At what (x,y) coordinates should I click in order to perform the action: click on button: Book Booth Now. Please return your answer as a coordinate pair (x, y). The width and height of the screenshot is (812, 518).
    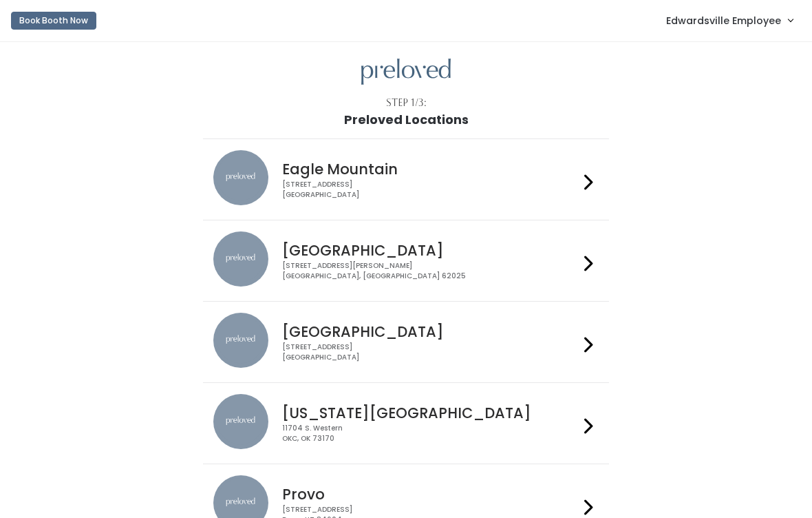
    Looking at the image, I should click on (54, 21).